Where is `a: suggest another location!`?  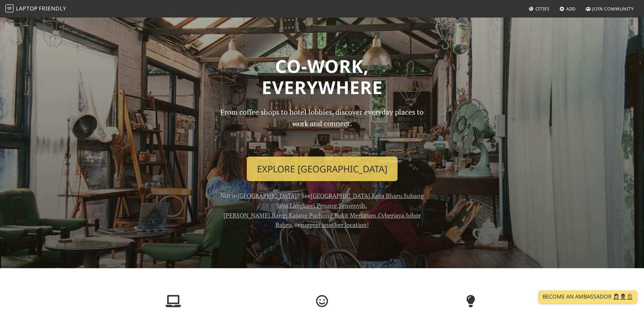 a: suggest another location! is located at coordinates (334, 225).